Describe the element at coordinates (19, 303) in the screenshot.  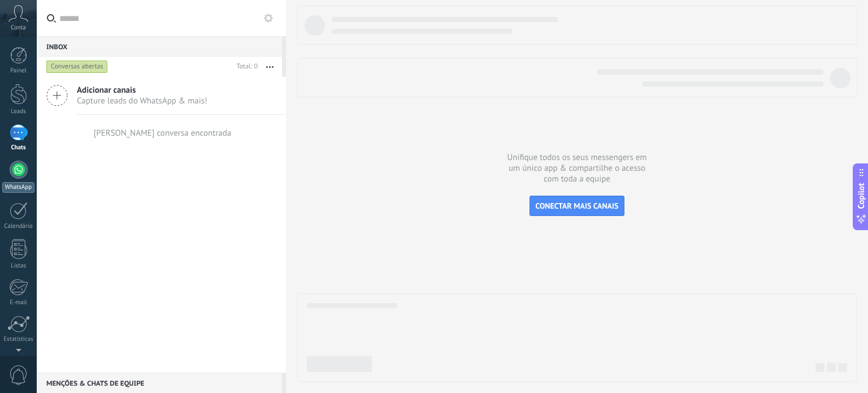
I see `div: E-mail` at that location.